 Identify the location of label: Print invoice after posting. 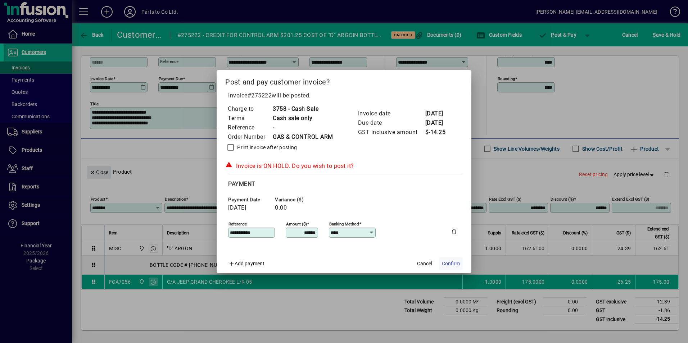
(266, 147).